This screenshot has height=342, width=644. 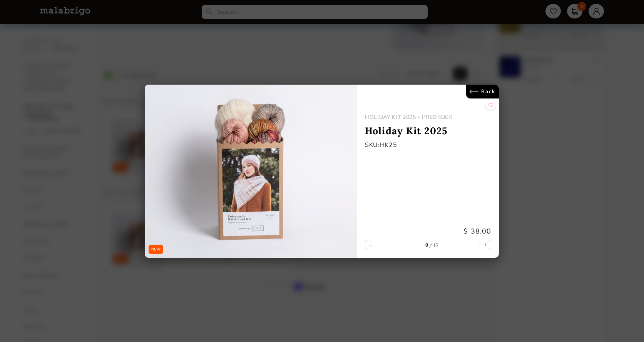 I want to click on a: Back, so click(x=483, y=92).